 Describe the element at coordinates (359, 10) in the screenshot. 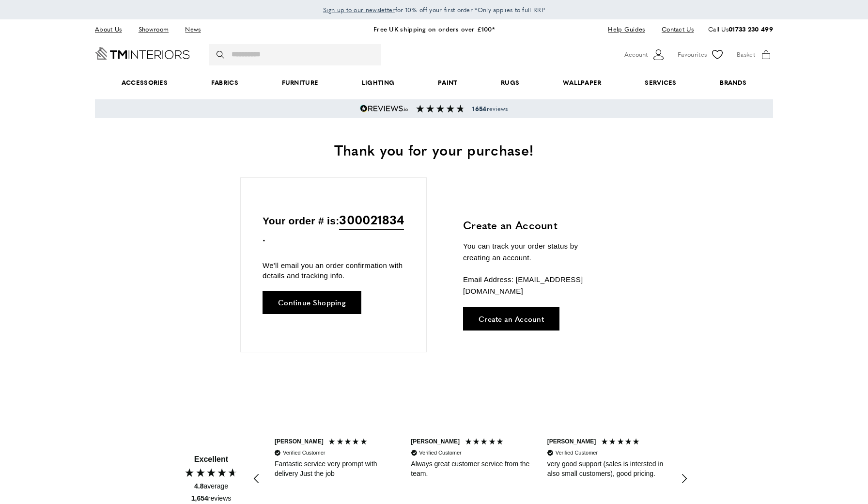

I see `a: Sign up to our newsletter` at that location.